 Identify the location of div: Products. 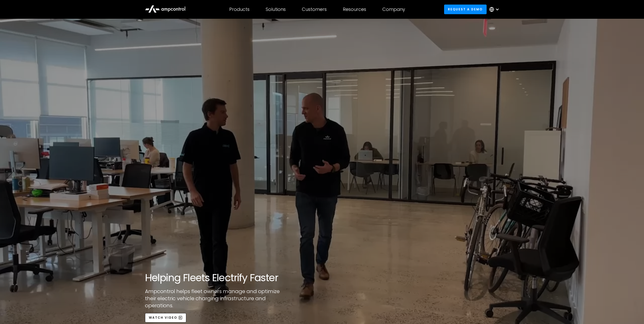
(240, 9).